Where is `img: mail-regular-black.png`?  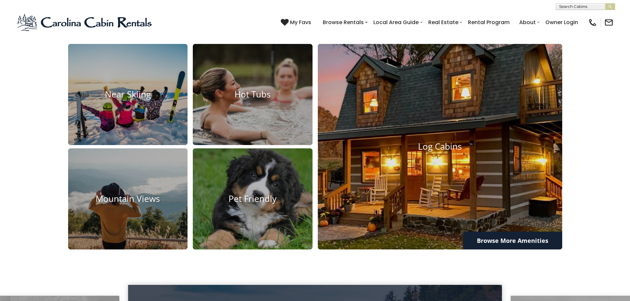 img: mail-regular-black.png is located at coordinates (609, 23).